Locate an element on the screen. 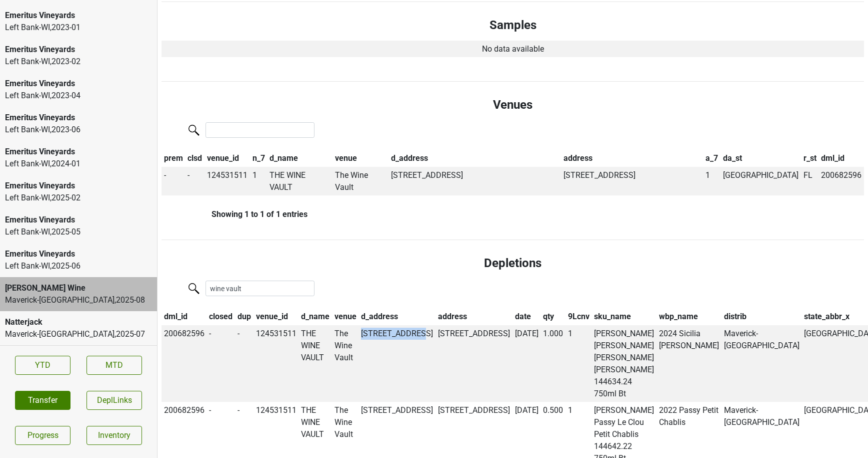  th: clsd: activate to sort column ascending is located at coordinates (195, 159).